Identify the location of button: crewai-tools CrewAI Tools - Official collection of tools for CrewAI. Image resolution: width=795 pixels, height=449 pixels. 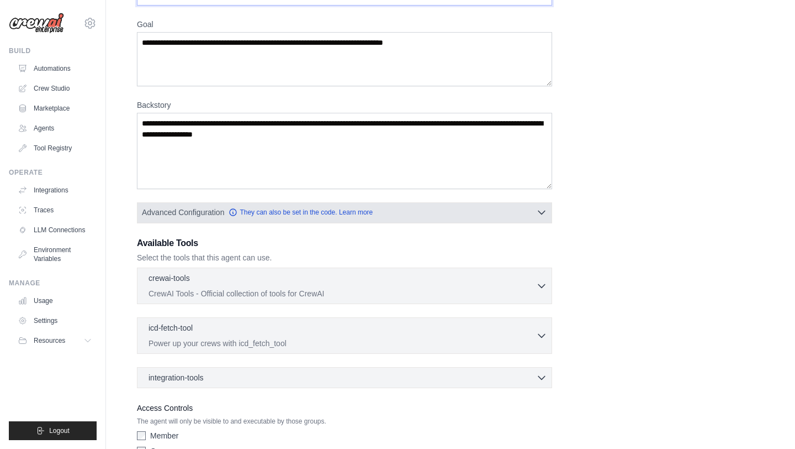
(345, 286).